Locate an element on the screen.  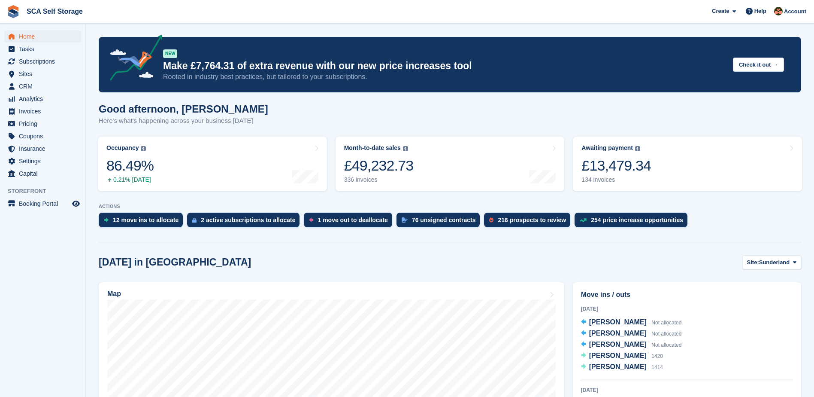
span: CRM is located at coordinates (45, 86).